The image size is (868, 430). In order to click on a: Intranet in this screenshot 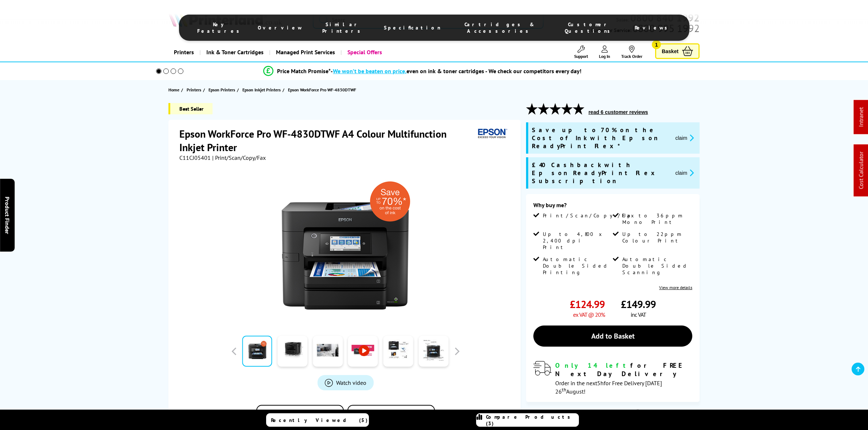, I will do `click(862, 117)`.